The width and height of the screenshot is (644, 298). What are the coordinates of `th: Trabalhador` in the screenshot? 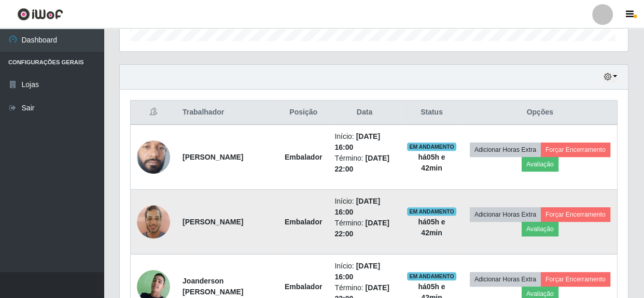 It's located at (227, 112).